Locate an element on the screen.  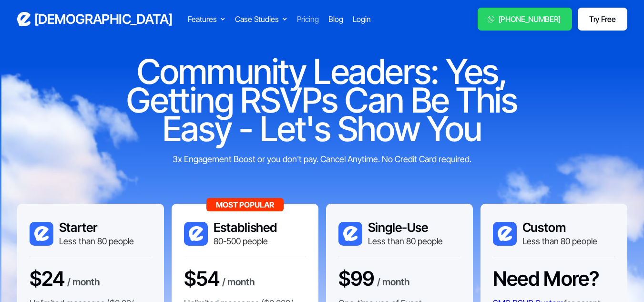
h1: Community Leaders: Yes, Getting RSVPs Can Be This Easy - Let's Show You is located at coordinates (322, 100).